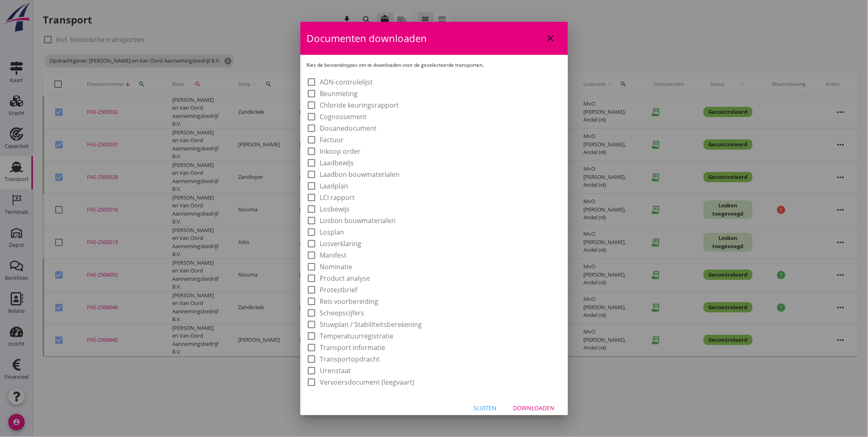  What do you see at coordinates (336, 371) in the screenshot?
I see `label: Urenstaat` at bounding box center [336, 371].